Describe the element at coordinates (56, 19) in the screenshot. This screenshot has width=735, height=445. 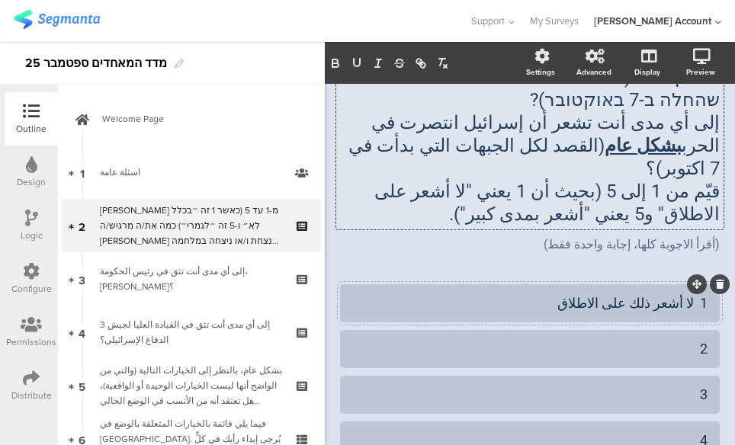
I see `img: segmanta logo` at that location.